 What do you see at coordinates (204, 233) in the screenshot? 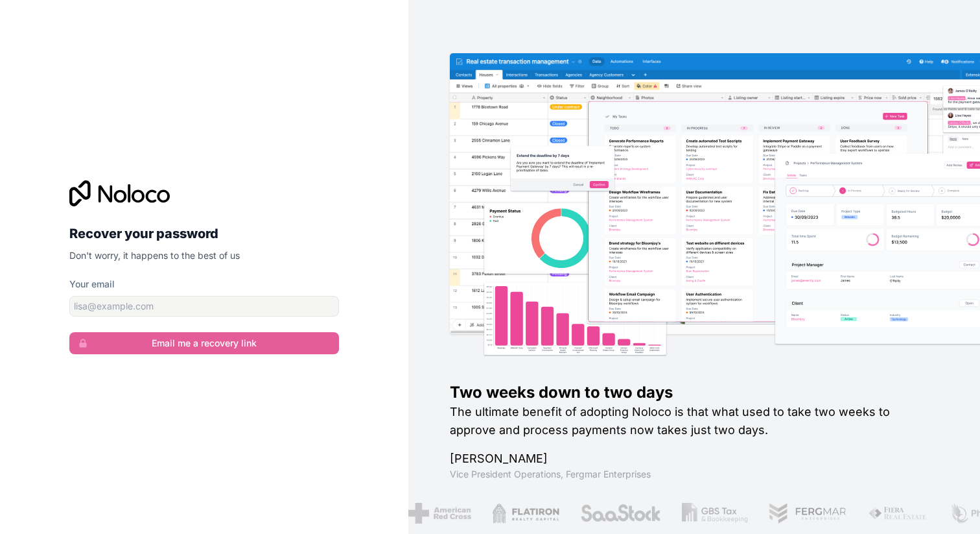
I see `h2: Recover your password` at bounding box center [204, 233].